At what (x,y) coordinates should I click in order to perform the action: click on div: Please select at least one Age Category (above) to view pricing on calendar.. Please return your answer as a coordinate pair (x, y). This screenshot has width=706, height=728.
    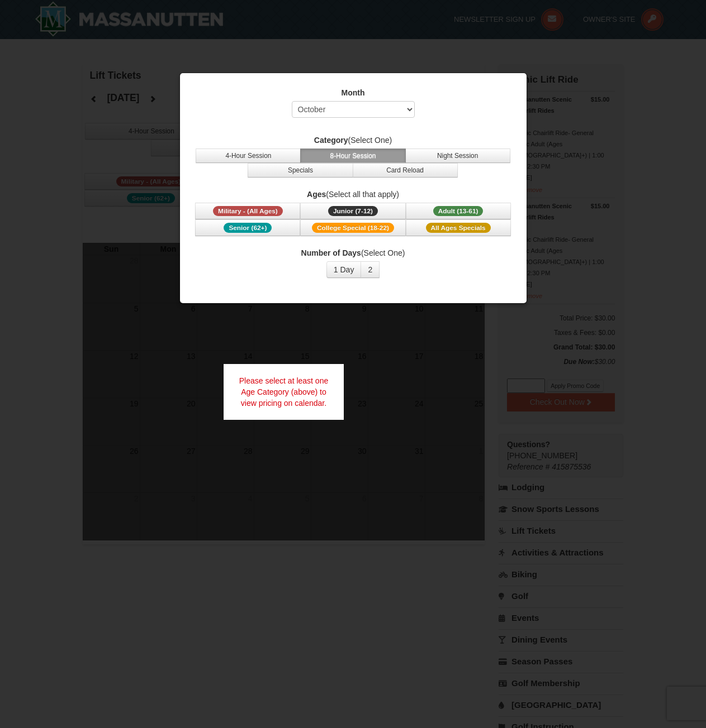
    Looking at the image, I should click on (284, 392).